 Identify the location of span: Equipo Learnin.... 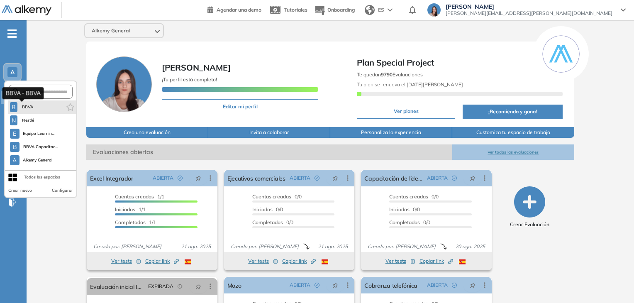
(39, 134).